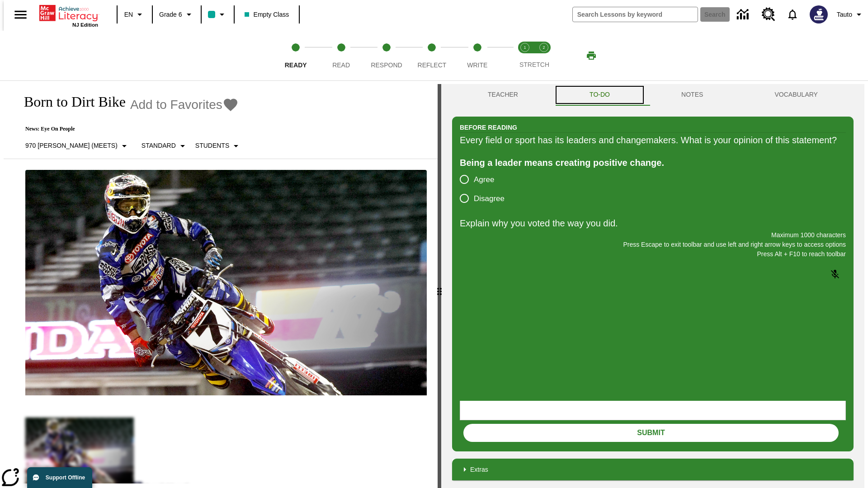  What do you see at coordinates (544, 48) in the screenshot?
I see `text: 2` at bounding box center [544, 48].